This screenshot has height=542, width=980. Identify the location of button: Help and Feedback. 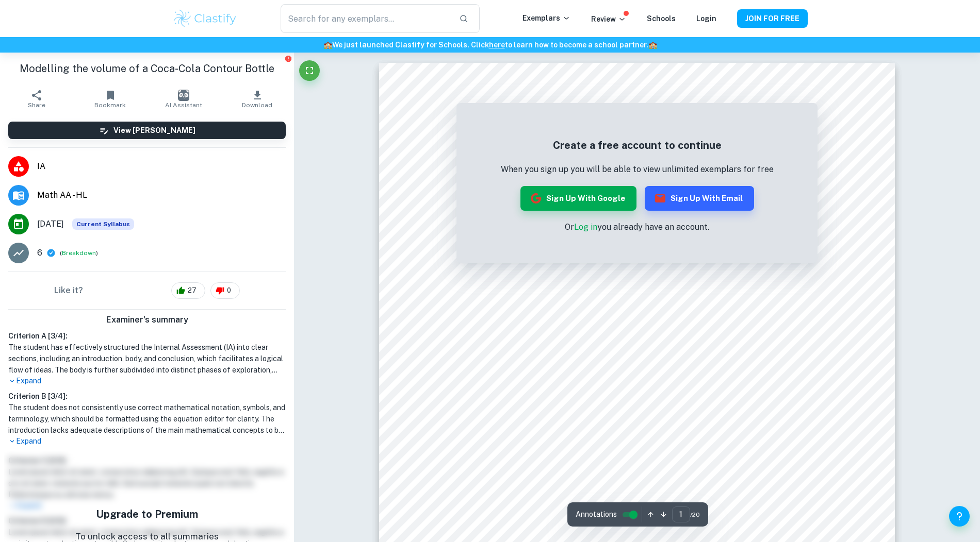
(959, 517).